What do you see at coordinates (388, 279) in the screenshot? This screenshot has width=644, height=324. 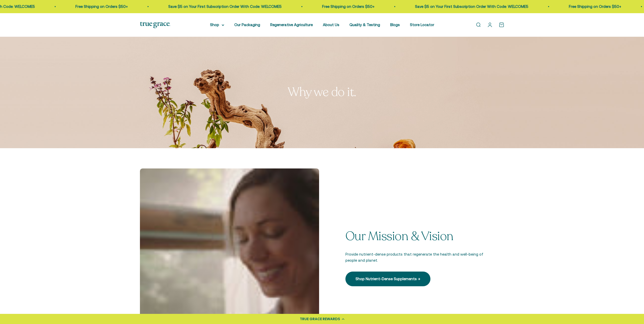 I see `a: Shop Nutrient-Dense Supplements →` at bounding box center [388, 279].